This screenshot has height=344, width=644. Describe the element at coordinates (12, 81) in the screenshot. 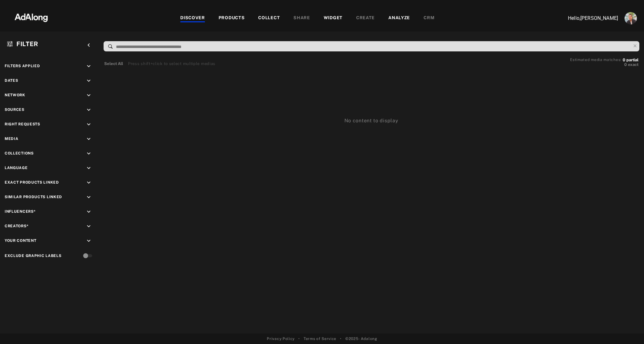

I see `span: Dates` at that location.